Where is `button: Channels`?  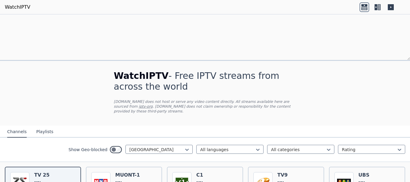
button: Channels is located at coordinates (17, 132).